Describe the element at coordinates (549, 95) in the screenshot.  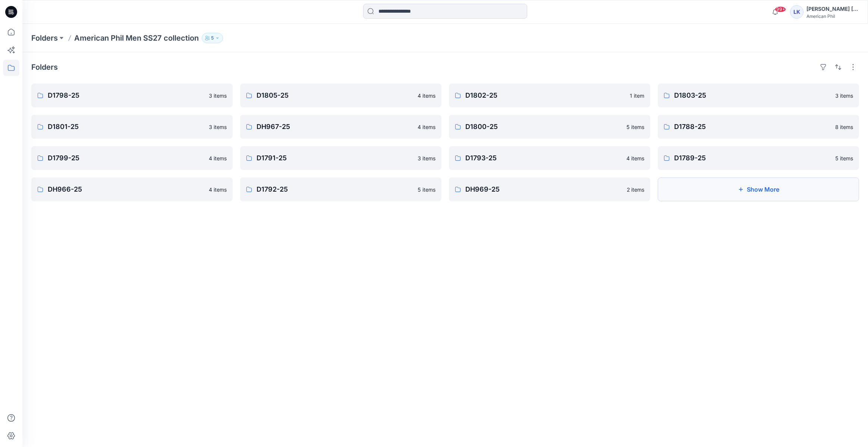
I see `a: D1802-251 item` at that location.